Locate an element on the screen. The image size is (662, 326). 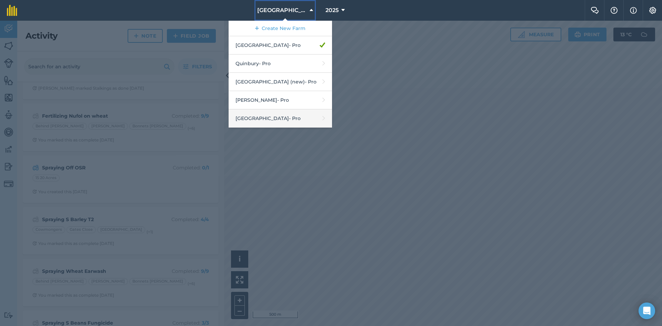
img: fieldmargin Logo is located at coordinates (12, 10).